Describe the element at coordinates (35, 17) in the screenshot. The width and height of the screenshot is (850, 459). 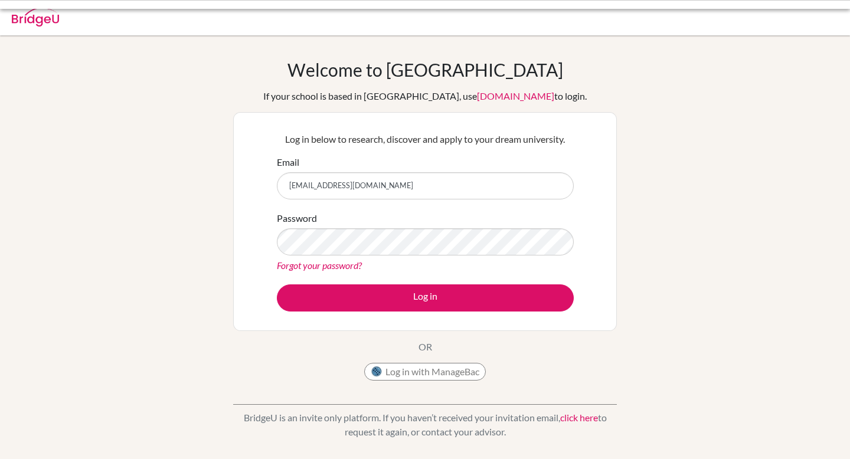
I see `img: Bridge-U` at that location.